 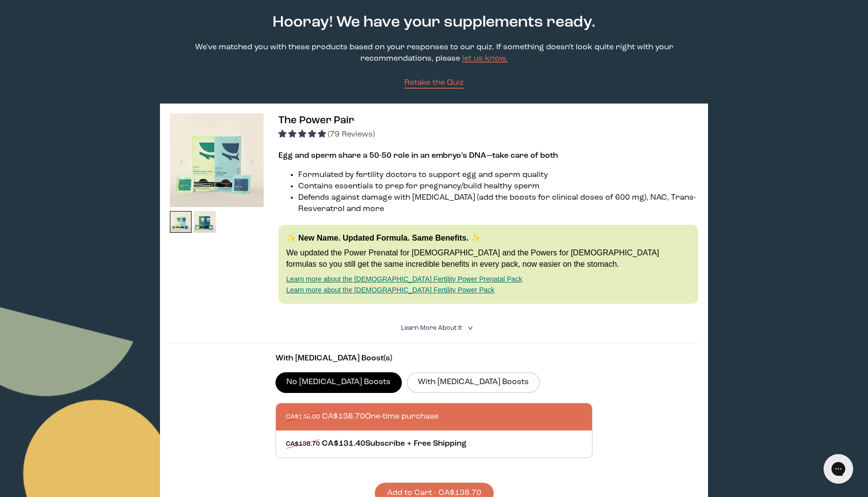 What do you see at coordinates (434, 23) in the screenshot?
I see `h2: Hooray! We have your supplements ready.` at bounding box center [434, 23].